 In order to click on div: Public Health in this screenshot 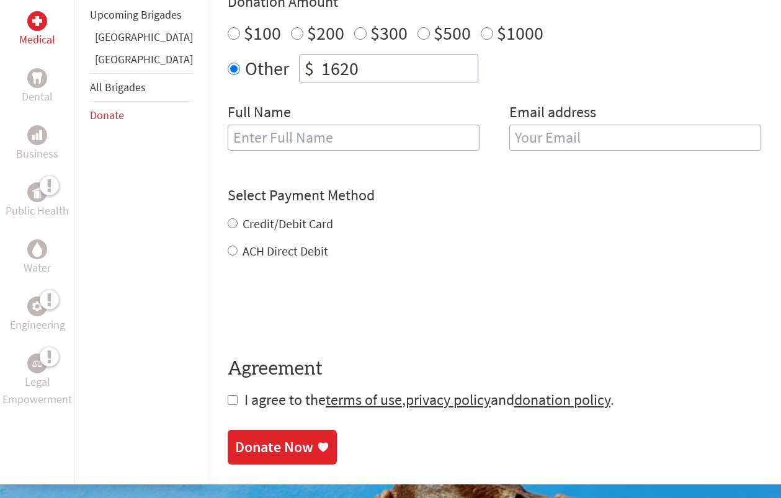, I will do `click(37, 192)`.